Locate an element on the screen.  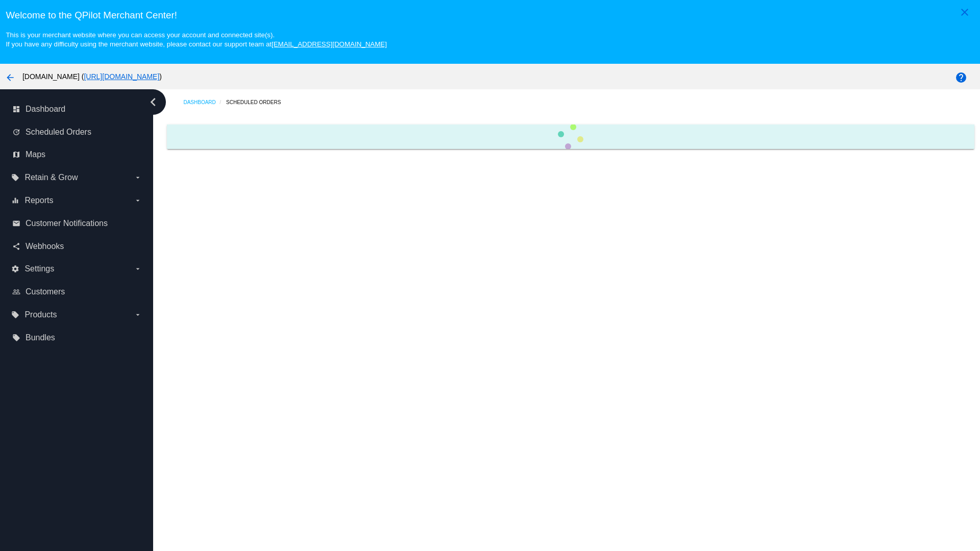
a: share Webhooks is located at coordinates (77, 246).